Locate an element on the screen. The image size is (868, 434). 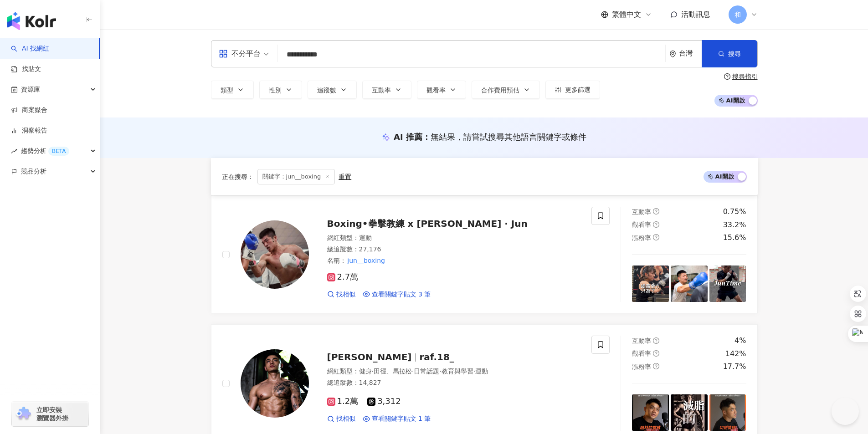
img: chrome extension is located at coordinates (23, 414).